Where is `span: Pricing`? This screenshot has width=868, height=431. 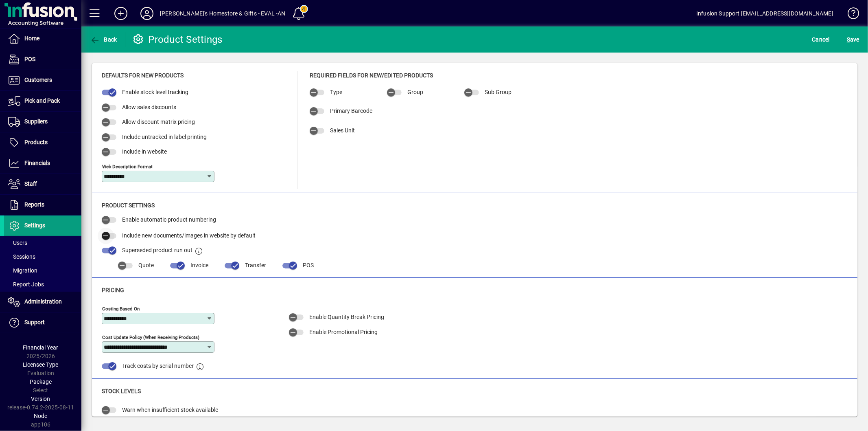
span: Pricing is located at coordinates (113, 290).